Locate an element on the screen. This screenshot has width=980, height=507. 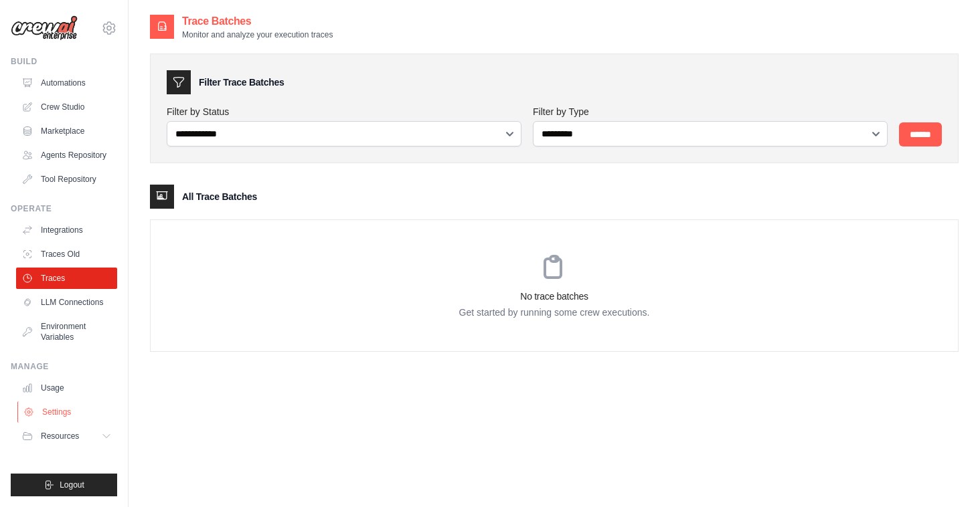
a: LLM Connections is located at coordinates (66, 303).